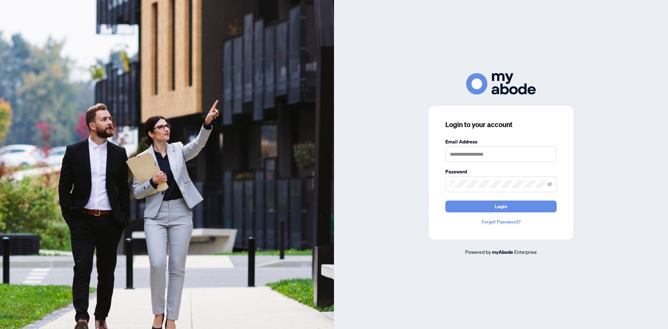 This screenshot has width=668, height=329. Describe the element at coordinates (501, 125) in the screenshot. I see `h3: Login to your account` at that location.